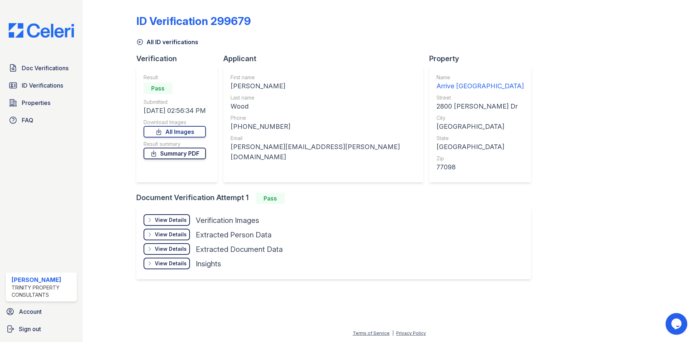 The width and height of the screenshot is (696, 342). What do you see at coordinates (42, 86) in the screenshot?
I see `span: ID Verifications` at bounding box center [42, 86].